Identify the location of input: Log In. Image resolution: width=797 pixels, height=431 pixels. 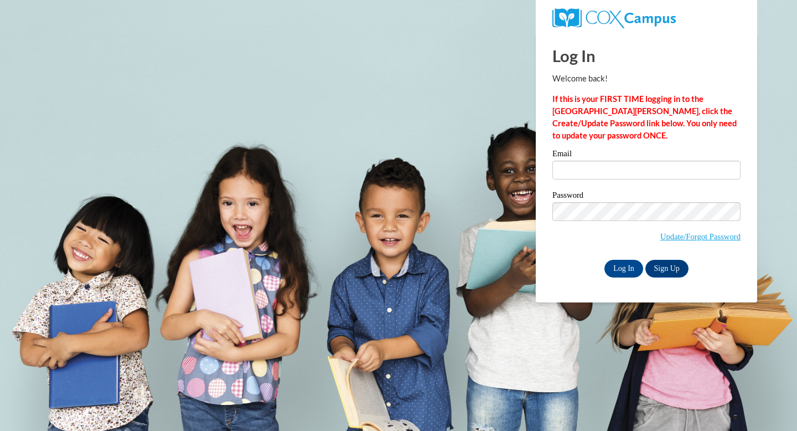
(624, 269).